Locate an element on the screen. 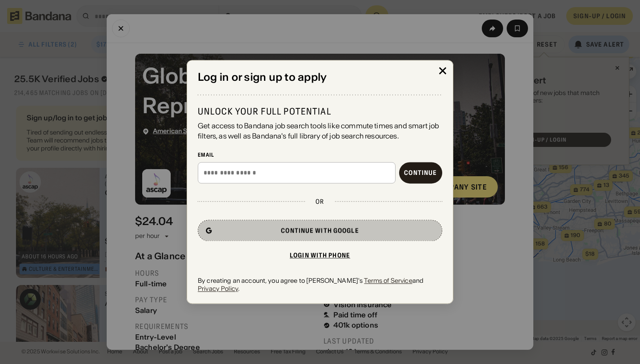 Image resolution: width=640 pixels, height=364 pixels. div: Email is located at coordinates (320, 155).